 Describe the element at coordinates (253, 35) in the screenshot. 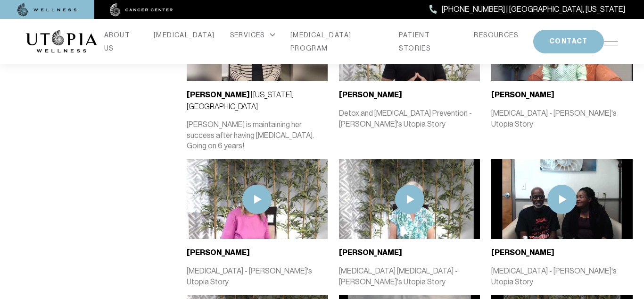

I see `div: SERVICES` at that location.